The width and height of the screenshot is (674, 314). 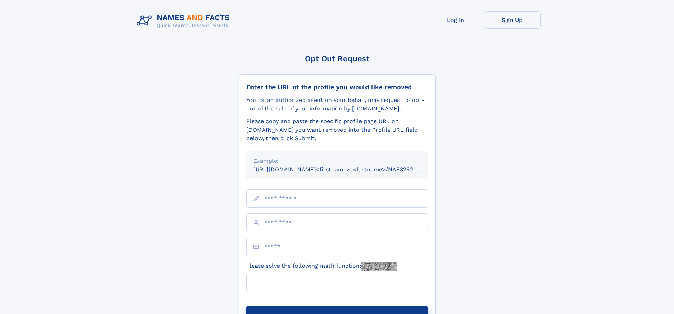 I want to click on img: Logo Names and Facts, so click(x=185, y=21).